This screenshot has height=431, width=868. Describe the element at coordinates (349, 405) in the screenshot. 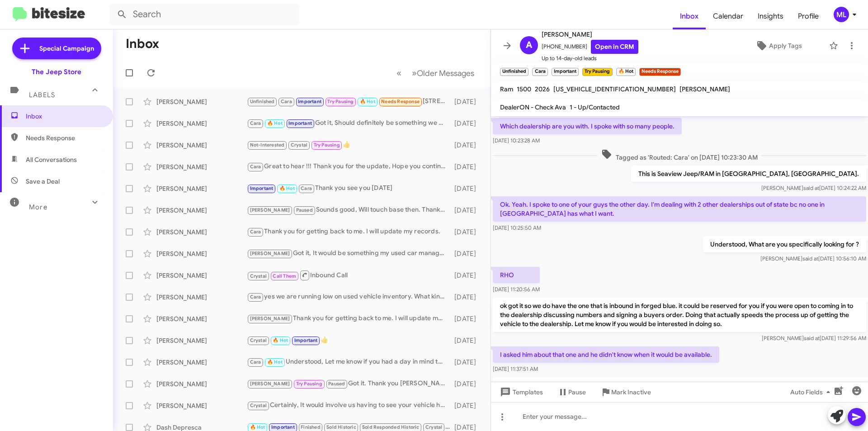

I see `div: Certainly, It would involve us having to see your vehicle hands on to determine trade value. When...` at that location.